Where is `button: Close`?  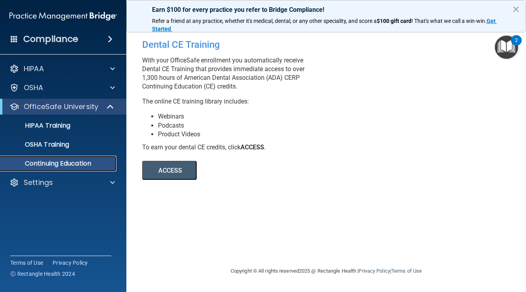 button: Close is located at coordinates (515, 9).